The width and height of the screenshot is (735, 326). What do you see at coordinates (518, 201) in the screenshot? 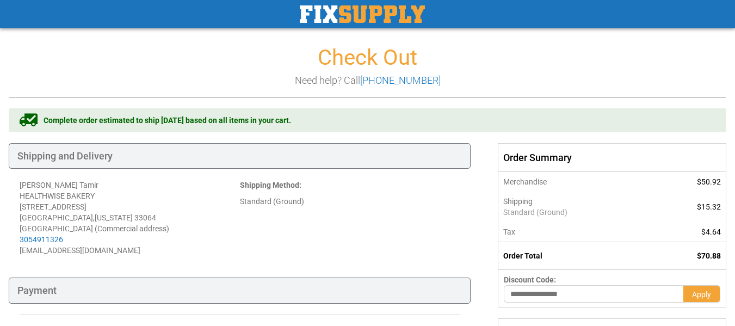
I see `span: Shipping` at bounding box center [518, 201].